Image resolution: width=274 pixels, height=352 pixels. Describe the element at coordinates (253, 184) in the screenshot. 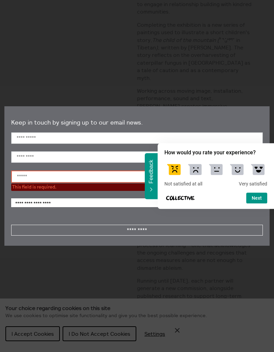

I see `span: Very satisfied` at that location.